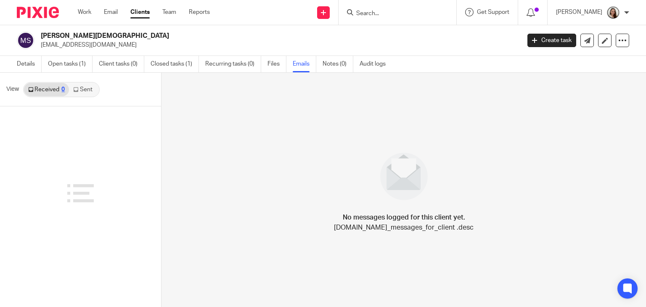 The width and height of the screenshot is (646, 307). What do you see at coordinates (393, 14) in the screenshot?
I see `input: Search` at bounding box center [393, 14].